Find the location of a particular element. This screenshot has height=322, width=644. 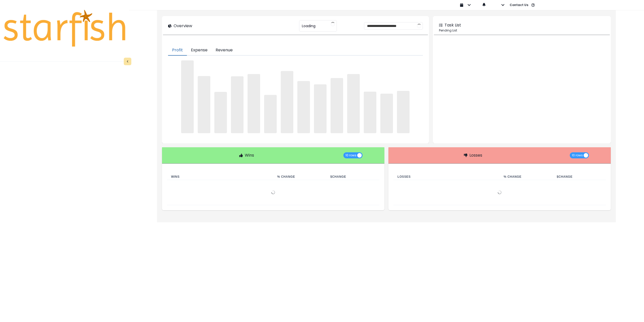

p: Losses is located at coordinates (476, 155).